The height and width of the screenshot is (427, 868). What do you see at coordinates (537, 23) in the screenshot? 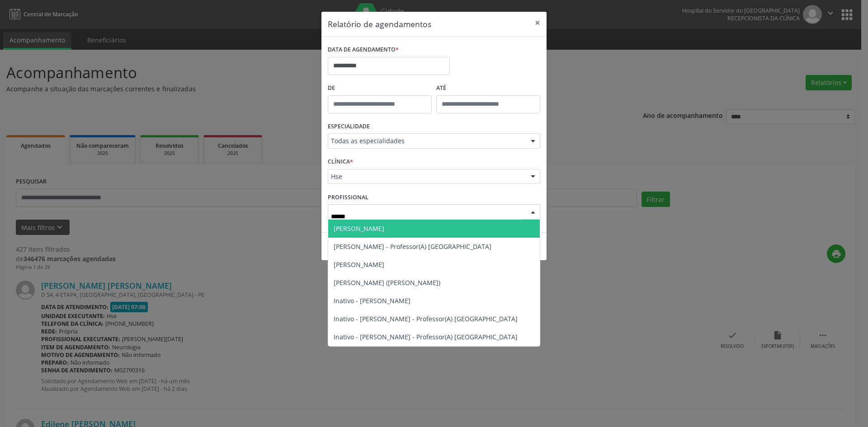
I see `button: Close` at bounding box center [537, 23].